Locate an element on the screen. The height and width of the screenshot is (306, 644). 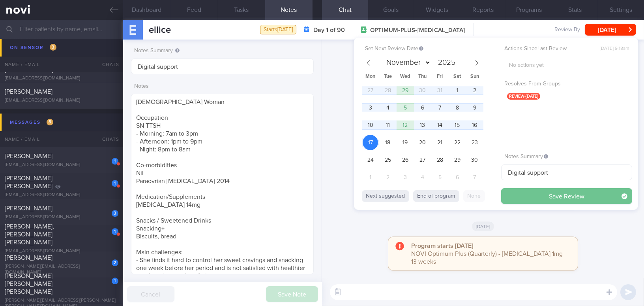
span: November 19, 2025 is located at coordinates (405, 142).